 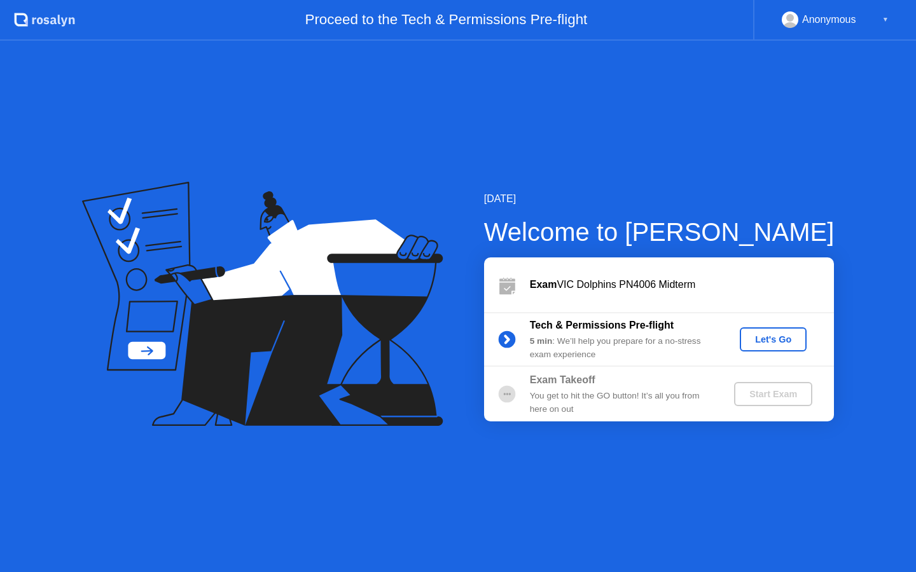 I want to click on b: 5 min, so click(x=541, y=341).